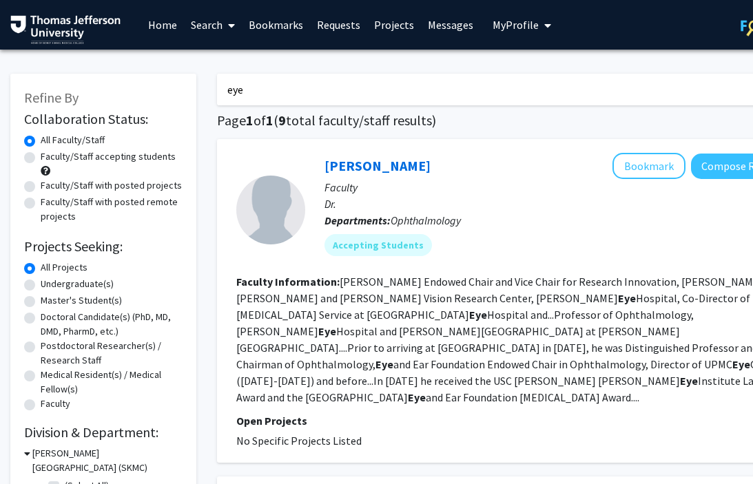 The height and width of the screenshot is (484, 753). What do you see at coordinates (64, 267) in the screenshot?
I see `label: All Projects` at bounding box center [64, 267].